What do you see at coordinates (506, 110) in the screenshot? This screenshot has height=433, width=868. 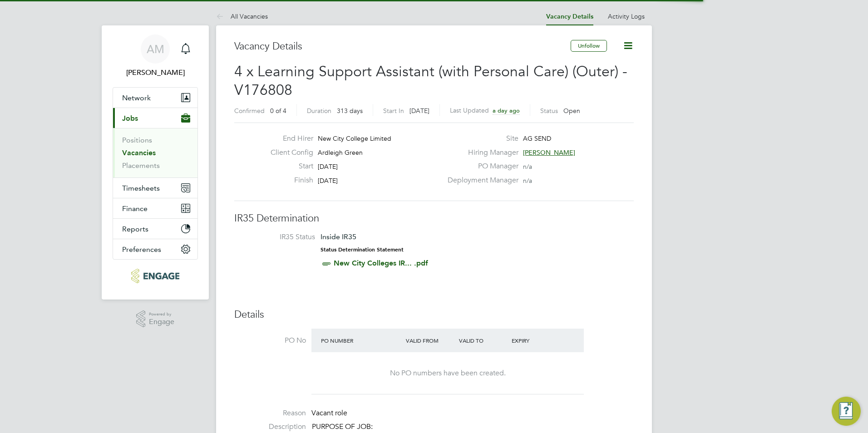 I see `span: a day ago` at bounding box center [506, 110].